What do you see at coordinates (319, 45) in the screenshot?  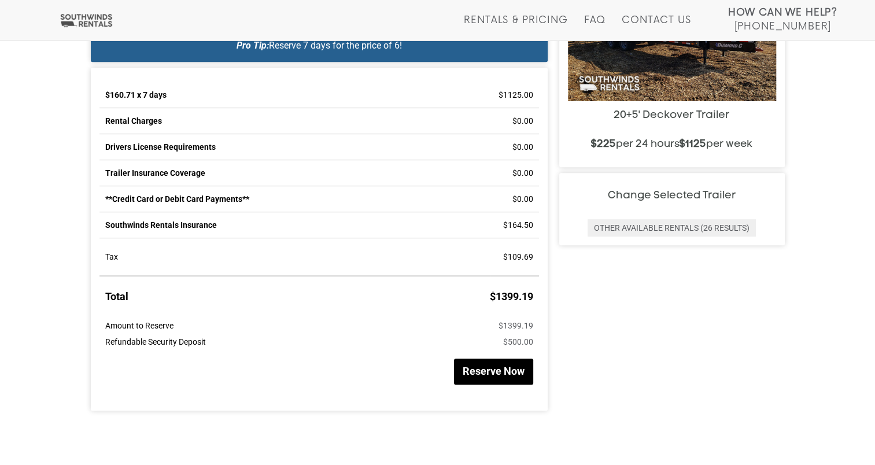 I see `div: Reserve 7 days for the price of 6!` at bounding box center [319, 45].